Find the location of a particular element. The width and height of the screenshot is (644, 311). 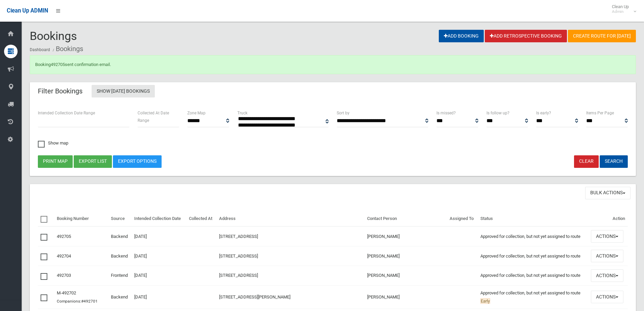

small: Companions: is located at coordinates (78, 301).